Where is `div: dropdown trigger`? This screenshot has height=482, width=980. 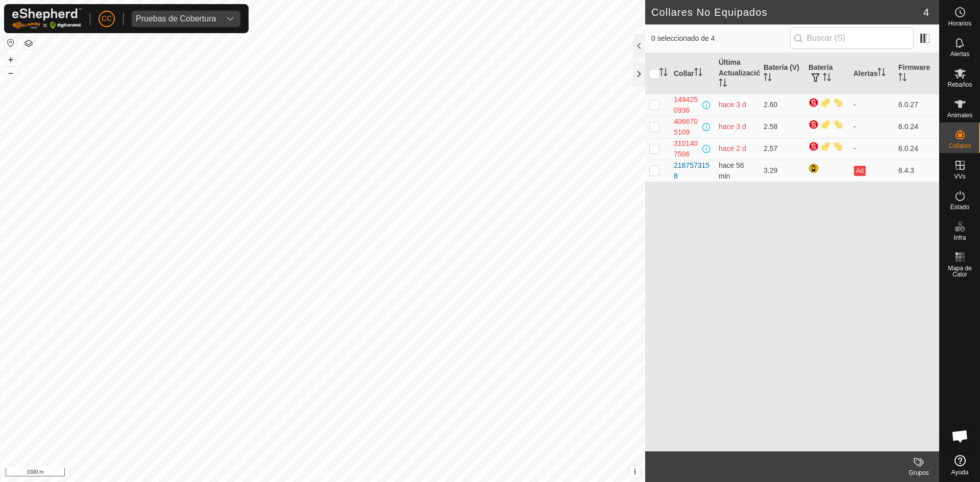
div: dropdown trigger is located at coordinates (230, 19).